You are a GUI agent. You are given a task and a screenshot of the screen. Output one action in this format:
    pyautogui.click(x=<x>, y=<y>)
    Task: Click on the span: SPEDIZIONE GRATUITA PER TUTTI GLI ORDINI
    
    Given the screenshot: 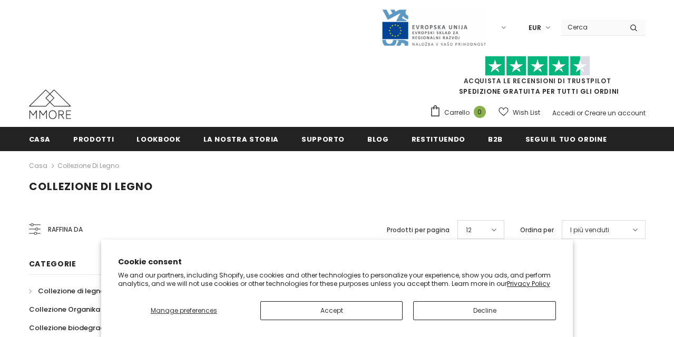 What is the action you would take?
    pyautogui.click(x=538, y=78)
    